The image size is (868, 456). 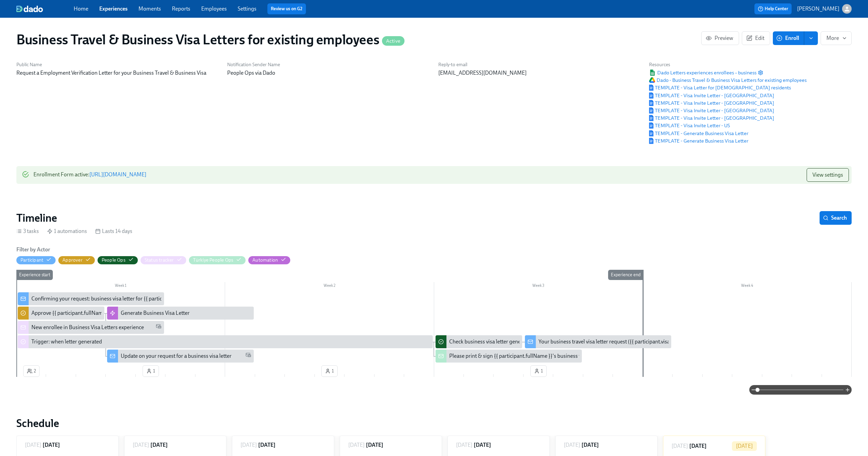 What do you see at coordinates (756, 38) in the screenshot?
I see `span: Edit` at bounding box center [756, 38].